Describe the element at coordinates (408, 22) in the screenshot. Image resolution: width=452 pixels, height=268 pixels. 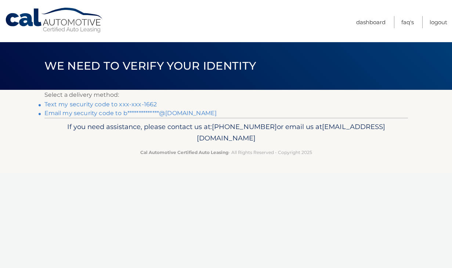
I see `a: FAQ's` at that location.